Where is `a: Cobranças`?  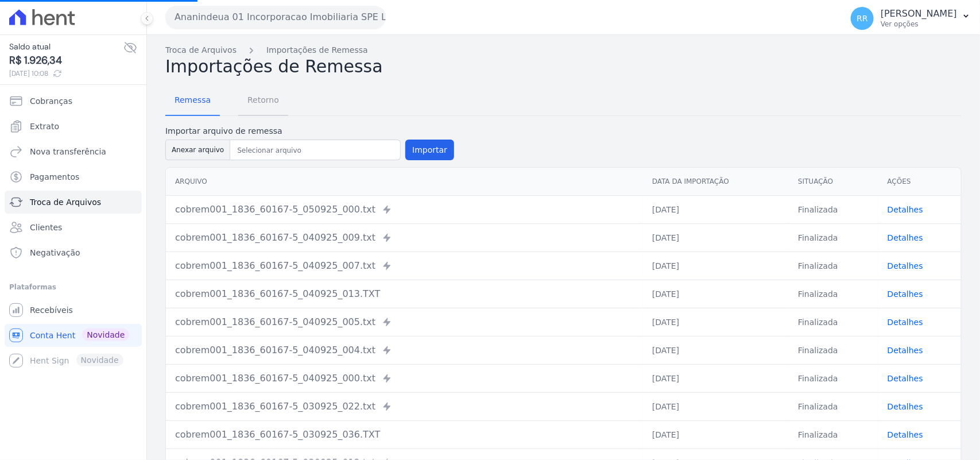
a: Cobranças is located at coordinates (73, 101).